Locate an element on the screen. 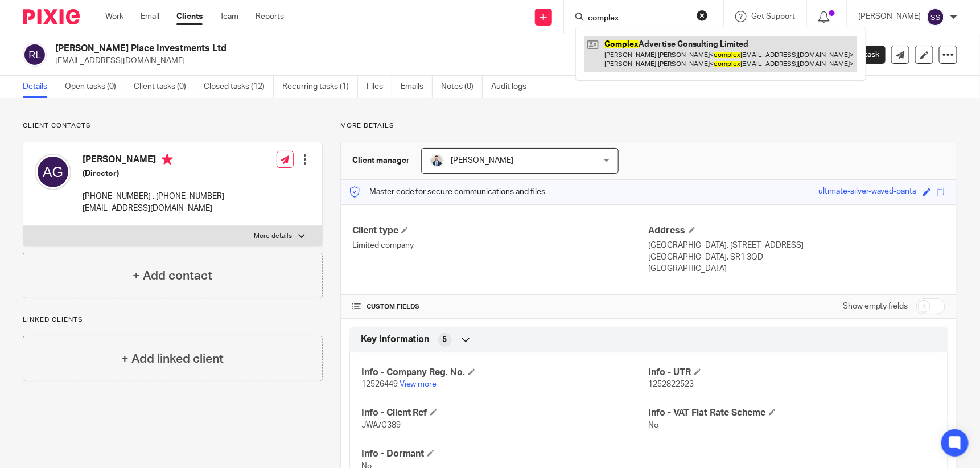  h5: (Director) is located at coordinates (153, 173).